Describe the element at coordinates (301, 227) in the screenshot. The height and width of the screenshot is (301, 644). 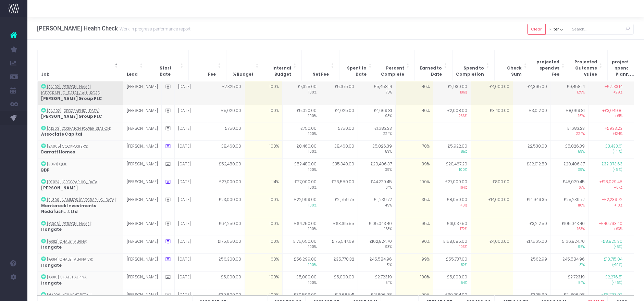
I see `td: £64,250.00` at that location.